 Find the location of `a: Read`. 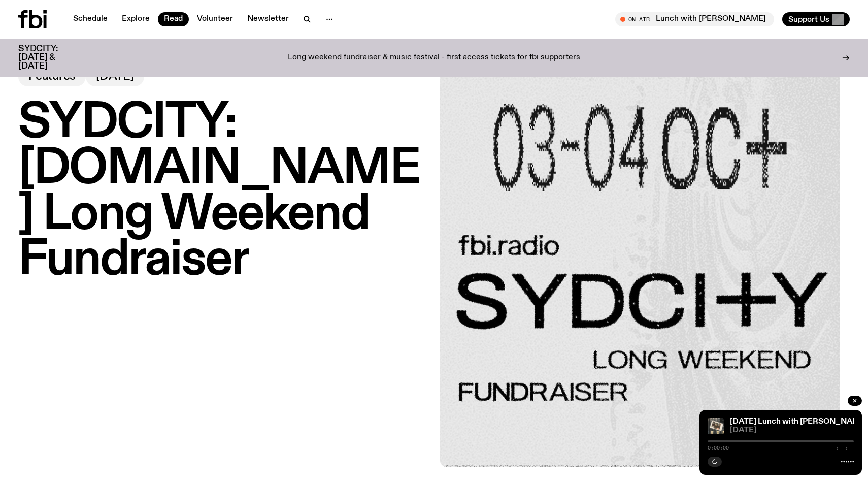

a: Read is located at coordinates (173, 19).